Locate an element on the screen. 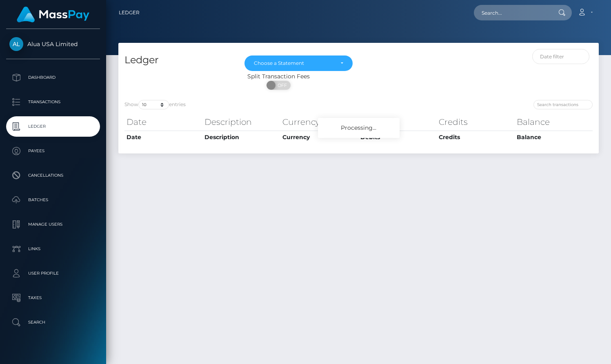 The width and height of the screenshot is (611, 364). div: Processing... is located at coordinates (359, 127).